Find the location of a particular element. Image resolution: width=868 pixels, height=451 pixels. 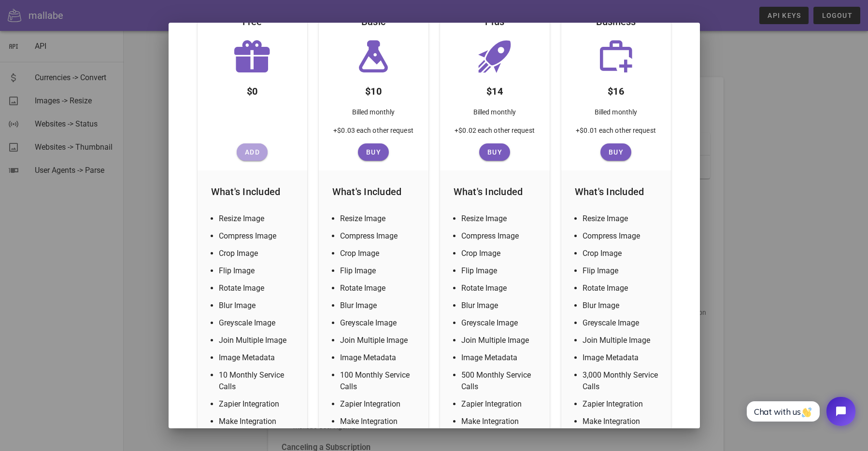

li: 500 Monthly Service Calls is located at coordinates (500, 381).